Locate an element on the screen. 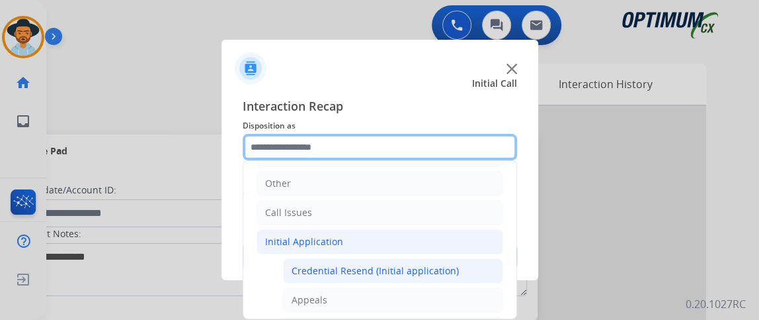  div: Initial Application is located at coordinates (304, 241).